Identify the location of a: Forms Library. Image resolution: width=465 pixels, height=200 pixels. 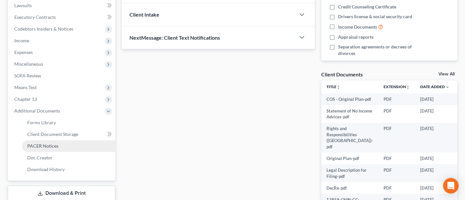
(68, 122).